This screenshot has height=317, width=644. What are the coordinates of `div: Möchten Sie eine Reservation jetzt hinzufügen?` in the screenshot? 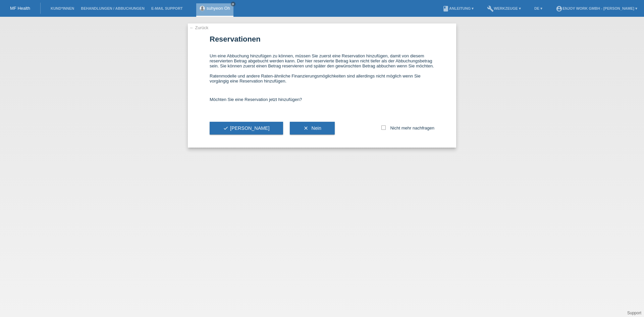 It's located at (322, 99).